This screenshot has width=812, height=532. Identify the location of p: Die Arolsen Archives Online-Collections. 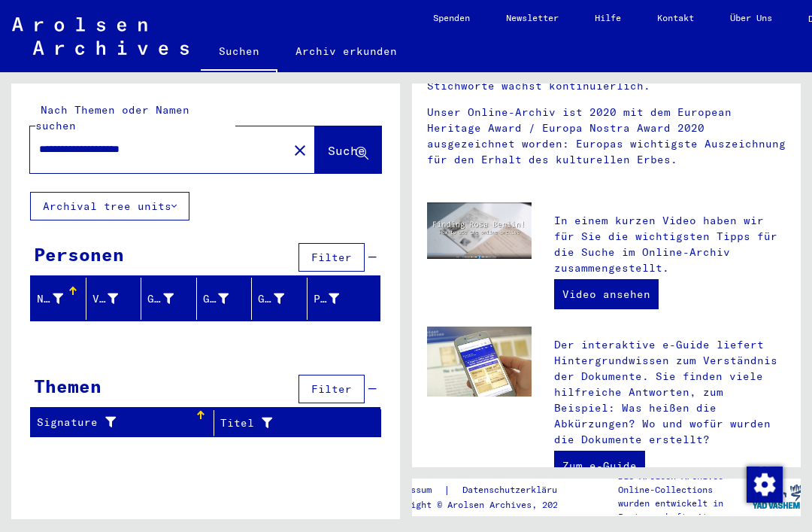
(685, 483).